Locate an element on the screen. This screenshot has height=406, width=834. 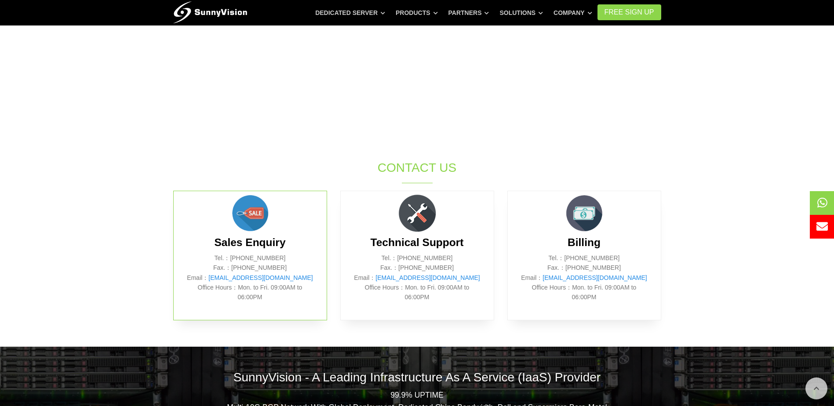
a: Company is located at coordinates (573, 13).